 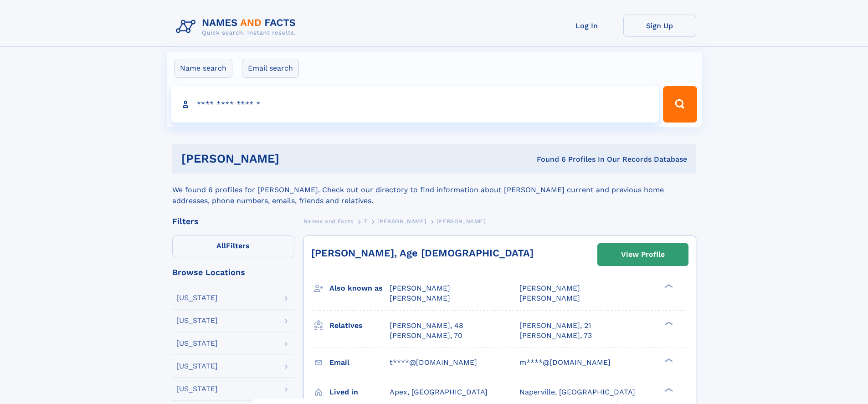 What do you see at coordinates (203, 68) in the screenshot?
I see `label: Name search` at bounding box center [203, 68].